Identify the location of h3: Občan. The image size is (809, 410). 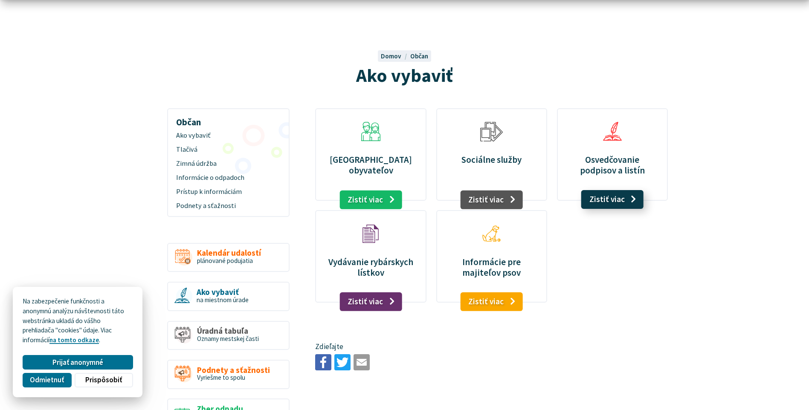
(228, 120).